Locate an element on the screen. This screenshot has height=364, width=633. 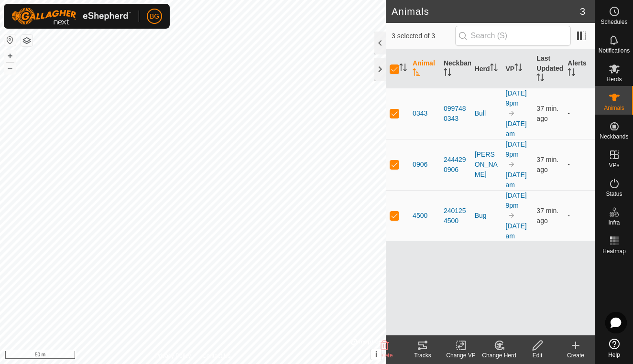
a: Help is located at coordinates (614, 348).